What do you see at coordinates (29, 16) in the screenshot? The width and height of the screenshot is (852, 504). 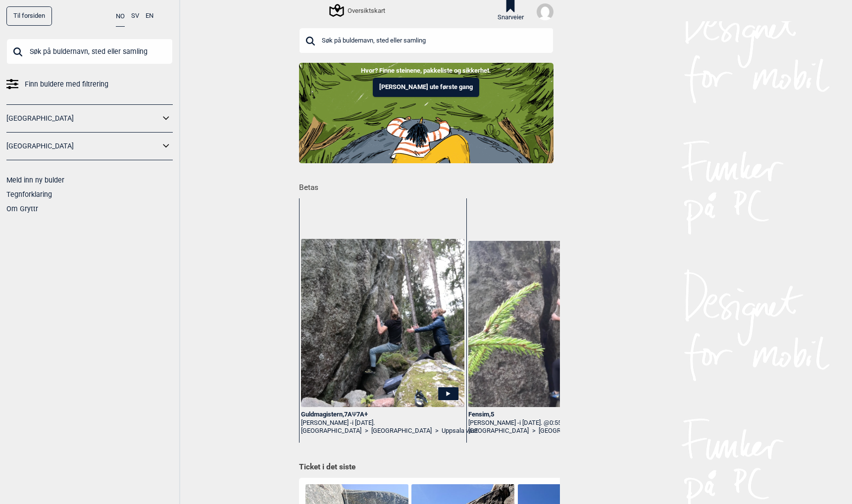 I see `a: Til forsiden` at bounding box center [29, 16].